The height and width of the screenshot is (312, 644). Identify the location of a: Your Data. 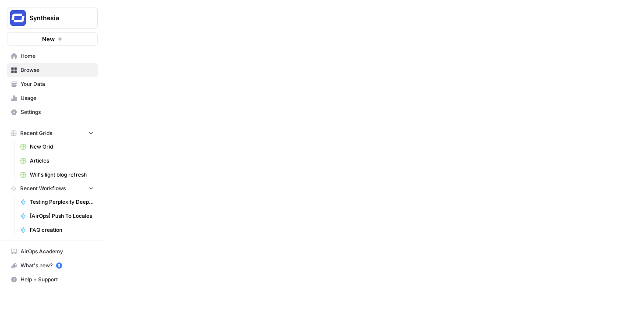
(52, 84).